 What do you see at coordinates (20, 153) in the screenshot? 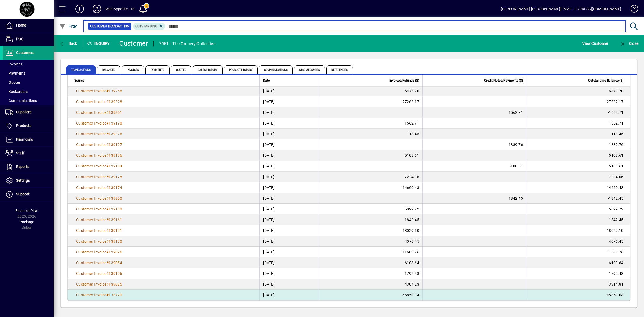
I see `span: Staff` at bounding box center [20, 153].